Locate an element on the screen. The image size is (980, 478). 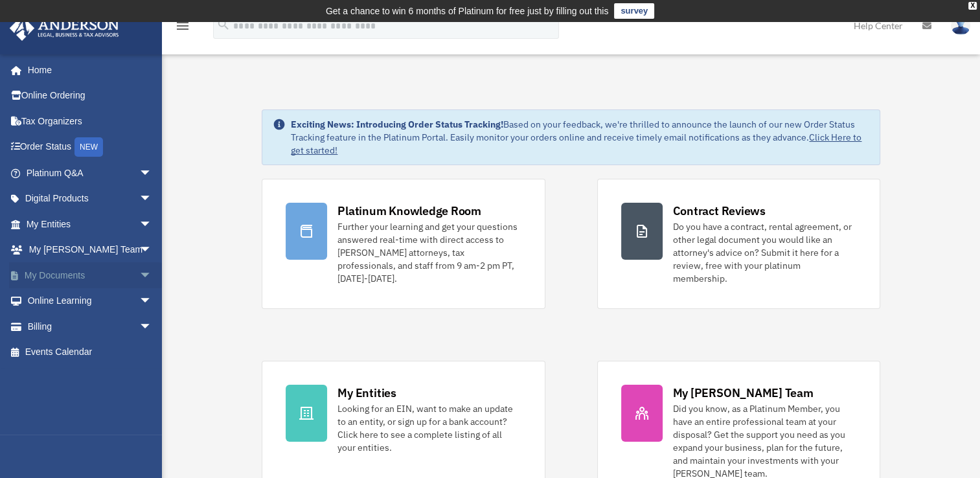
a: Click Here to get started! is located at coordinates (576, 144).